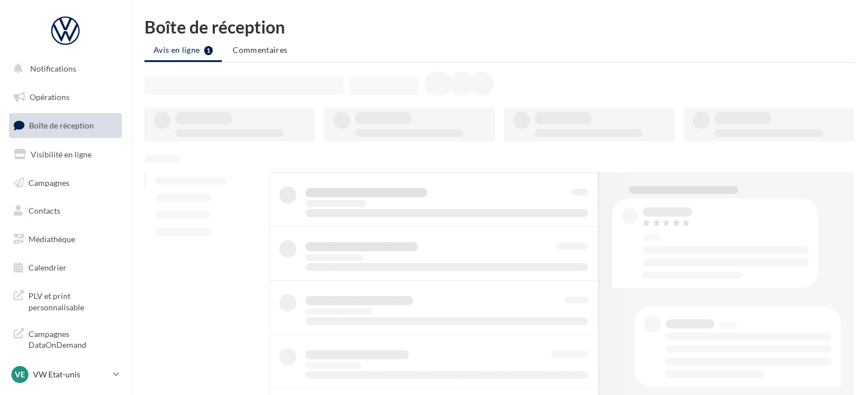  Describe the element at coordinates (65, 155) in the screenshot. I see `a: Visibilité en ligne` at that location.